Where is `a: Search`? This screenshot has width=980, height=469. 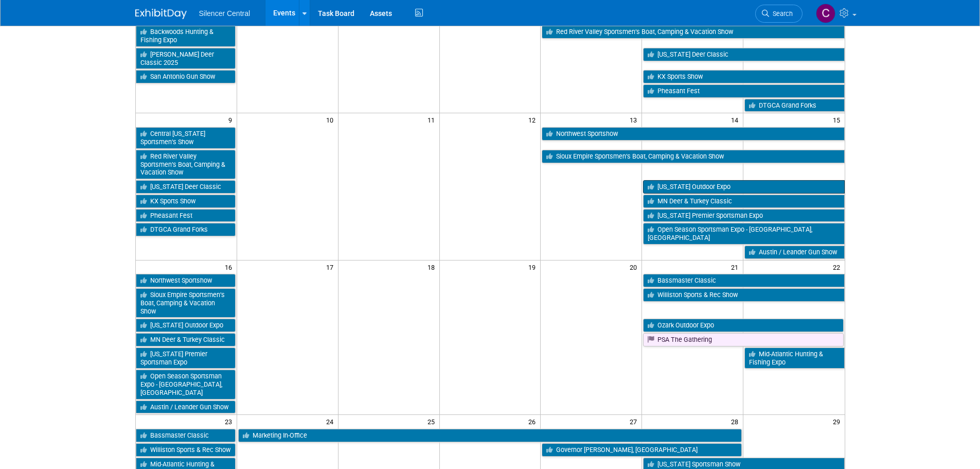 a: Search is located at coordinates (779, 14).